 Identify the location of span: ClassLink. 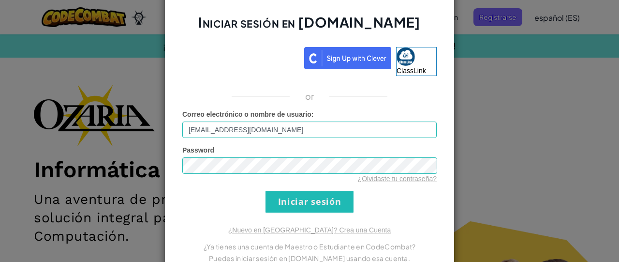
(411, 71).